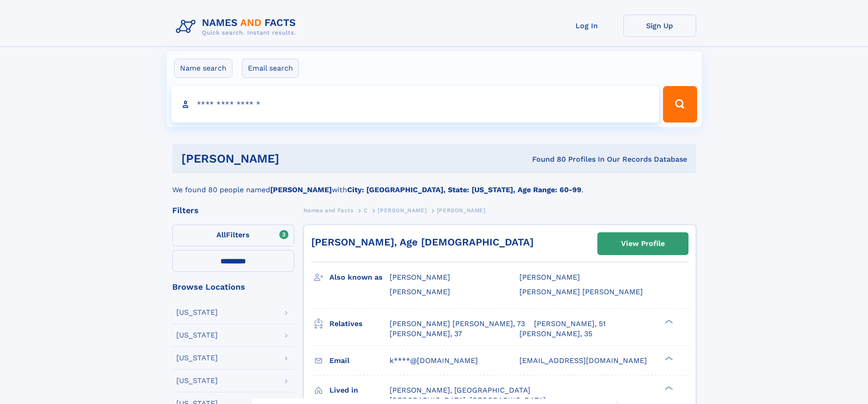  I want to click on h3: Relatives, so click(359, 324).